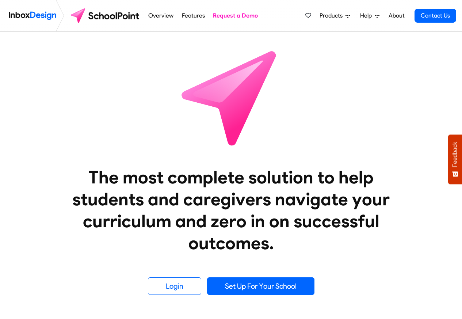 This screenshot has width=462, height=319. I want to click on button: Feedback - Show survey, so click(455, 159).